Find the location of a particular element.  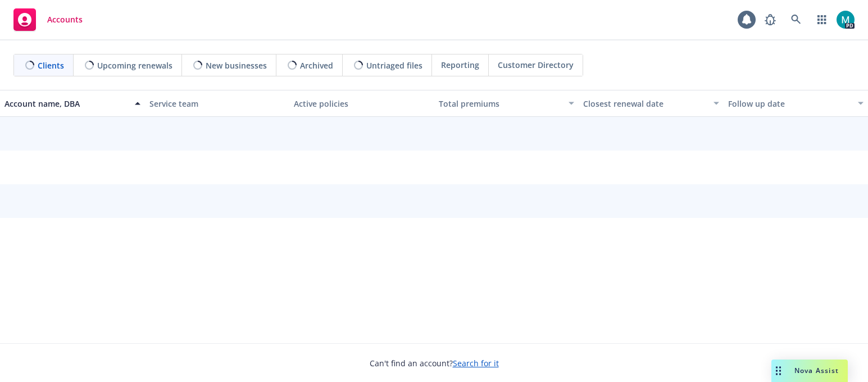

span: Untriaged files is located at coordinates (395, 65).